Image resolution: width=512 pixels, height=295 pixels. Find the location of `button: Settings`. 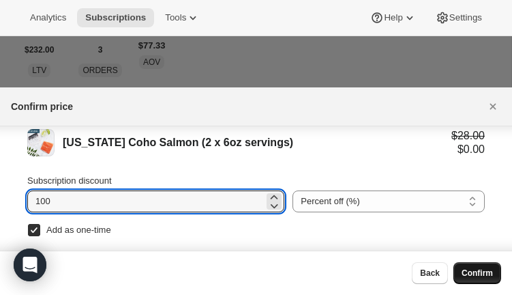

button: Settings is located at coordinates (459, 18).